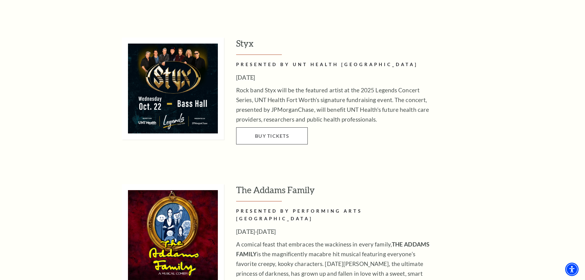 The height and width of the screenshot is (280, 585). I want to click on h3: The Addams Family, so click(358, 192).